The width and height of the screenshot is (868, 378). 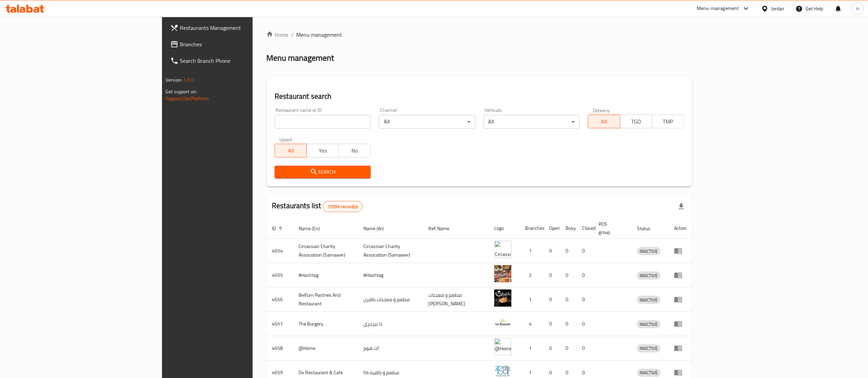 I want to click on div: Total records count, so click(x=342, y=207).